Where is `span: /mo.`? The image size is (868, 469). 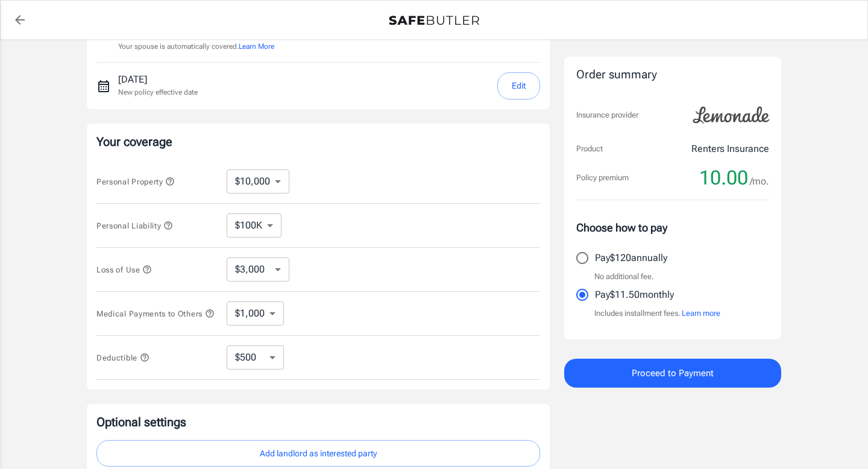 span: /mo. is located at coordinates (760, 182).